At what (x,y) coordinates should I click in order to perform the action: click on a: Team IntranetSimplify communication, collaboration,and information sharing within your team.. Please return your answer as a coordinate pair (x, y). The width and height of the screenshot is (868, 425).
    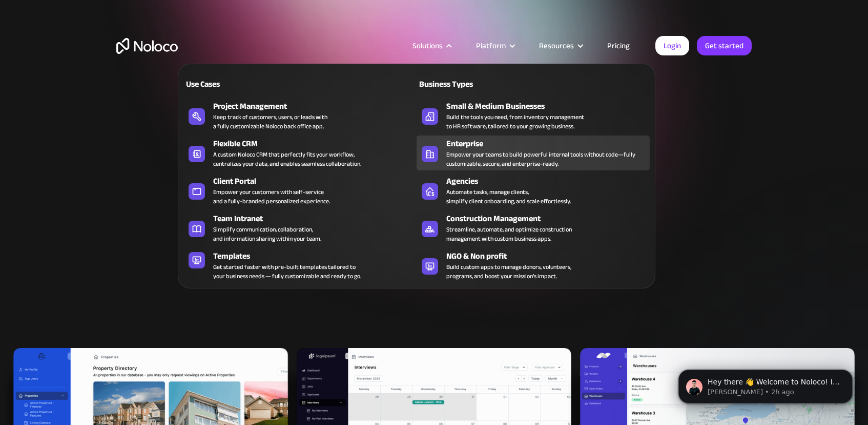
    Looking at the image, I should click on (300, 228).